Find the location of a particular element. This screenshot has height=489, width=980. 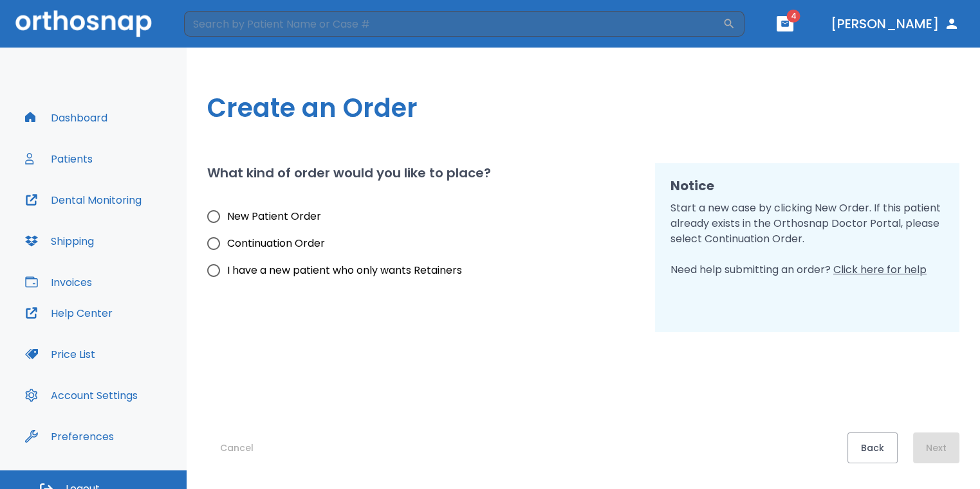

button: Account Settings is located at coordinates (81, 396).